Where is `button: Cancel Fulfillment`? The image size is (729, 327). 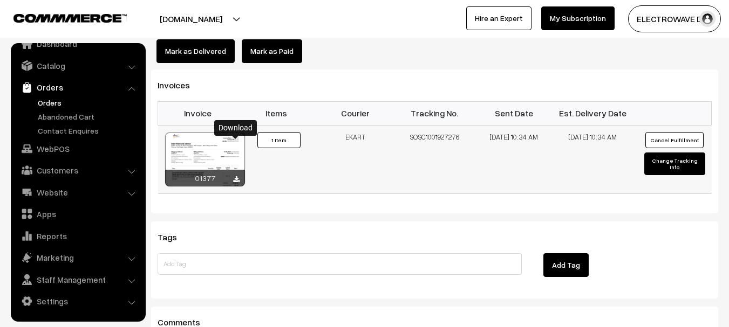
button: Cancel Fulfillment is located at coordinates (674, 140).